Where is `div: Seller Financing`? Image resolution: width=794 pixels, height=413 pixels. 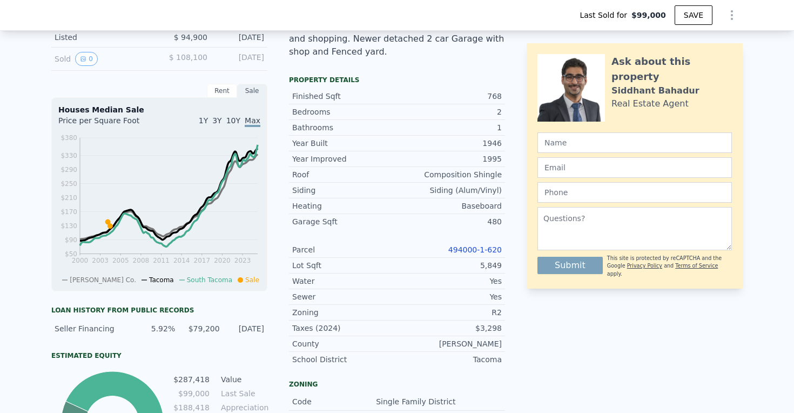 div: Seller Financing is located at coordinates (92, 328).